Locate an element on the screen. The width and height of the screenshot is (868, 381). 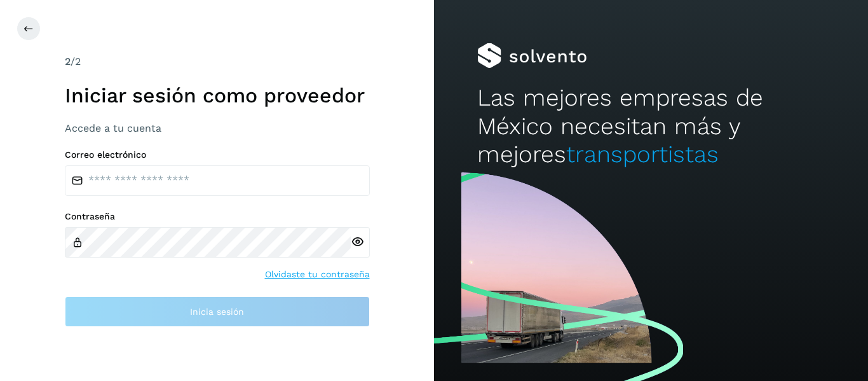
label: Correo electrónico is located at coordinates (217, 155).